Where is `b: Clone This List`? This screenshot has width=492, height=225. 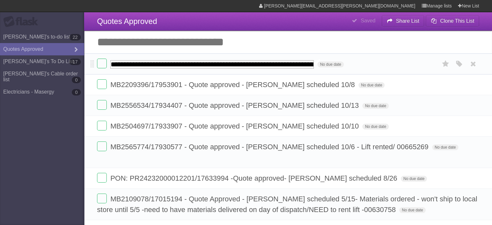
b: Clone This List is located at coordinates (457, 21).